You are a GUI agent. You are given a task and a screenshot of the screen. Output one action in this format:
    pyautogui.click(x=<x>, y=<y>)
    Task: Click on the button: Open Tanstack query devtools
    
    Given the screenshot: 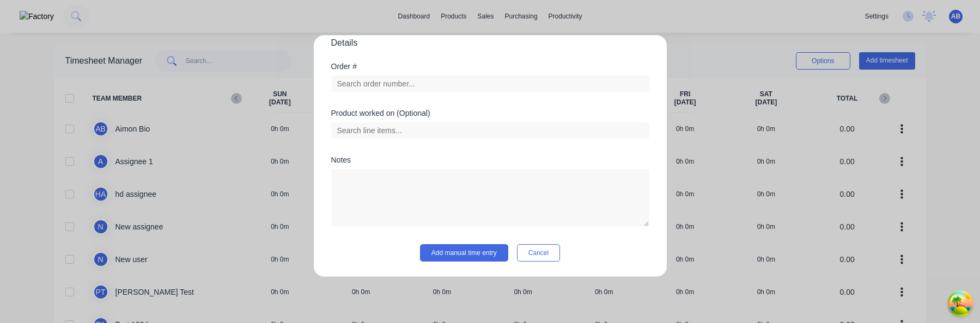 What is the action you would take?
    pyautogui.click(x=960, y=303)
    